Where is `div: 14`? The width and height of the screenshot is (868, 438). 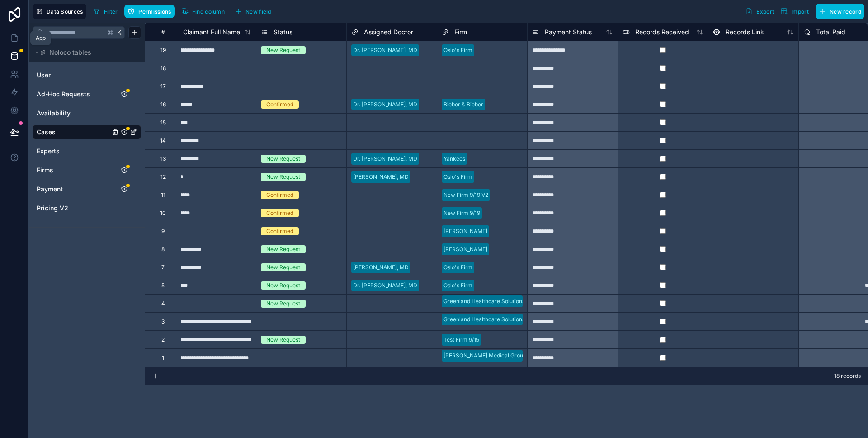 div: 14 is located at coordinates (163, 141).